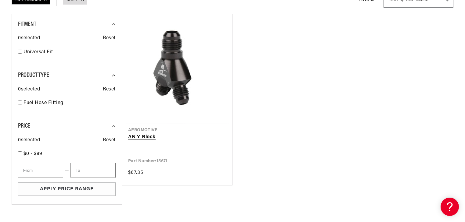  What do you see at coordinates (41, 170) in the screenshot?
I see `input: From` at bounding box center [41, 170].